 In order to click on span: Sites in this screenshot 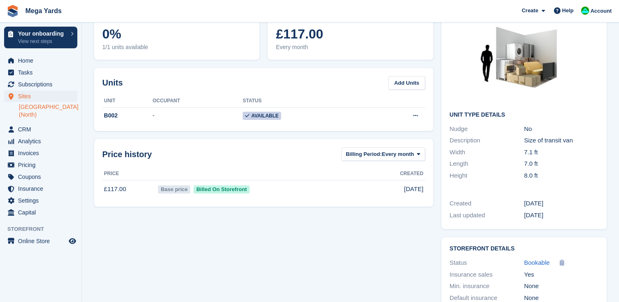, I will do `click(43, 96)`.